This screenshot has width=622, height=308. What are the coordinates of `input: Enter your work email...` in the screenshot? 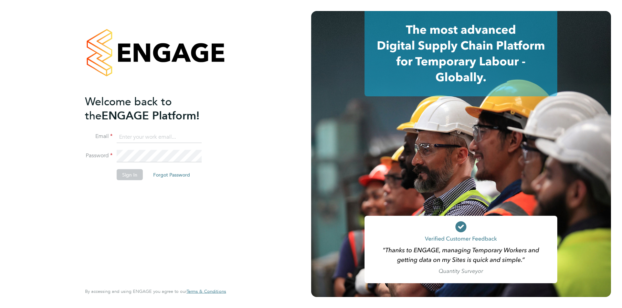 It's located at (159, 137).